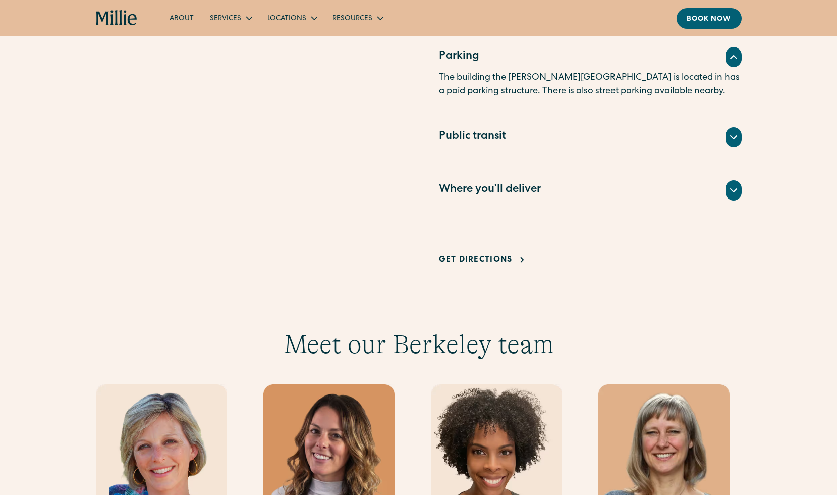 The image size is (837, 495). What do you see at coordinates (484, 260) in the screenshot?
I see `a: Get Directions` at bounding box center [484, 260].